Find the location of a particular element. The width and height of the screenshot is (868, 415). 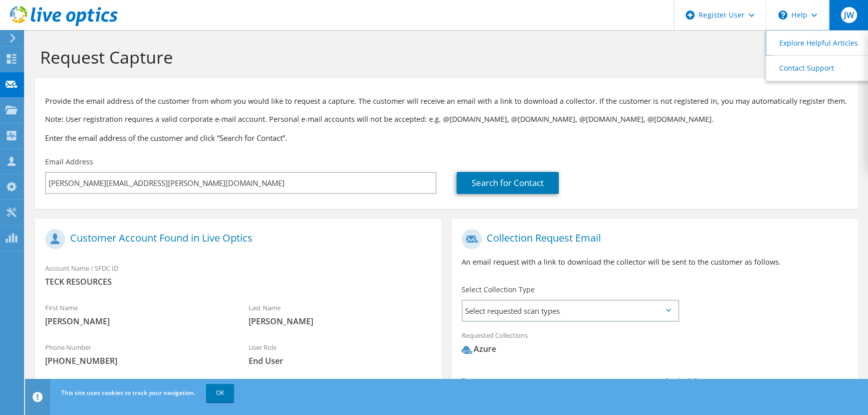

div: Last Name is located at coordinates (340, 314).